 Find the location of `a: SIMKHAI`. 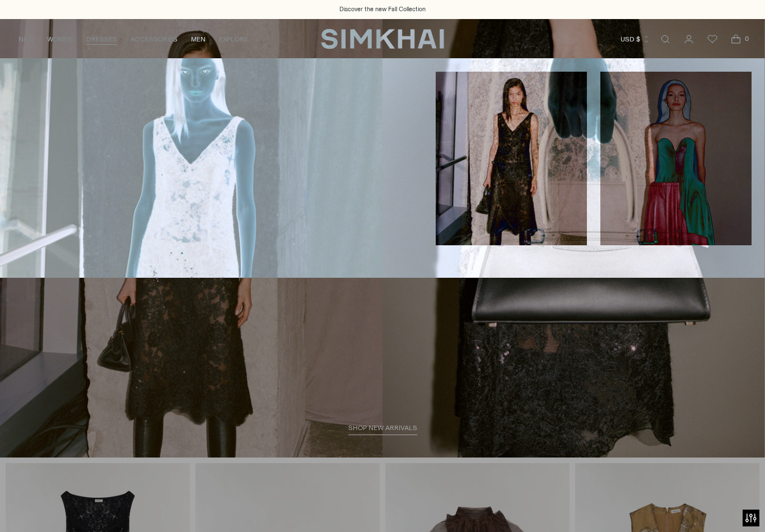

a: SIMKHAI is located at coordinates (382, 39).